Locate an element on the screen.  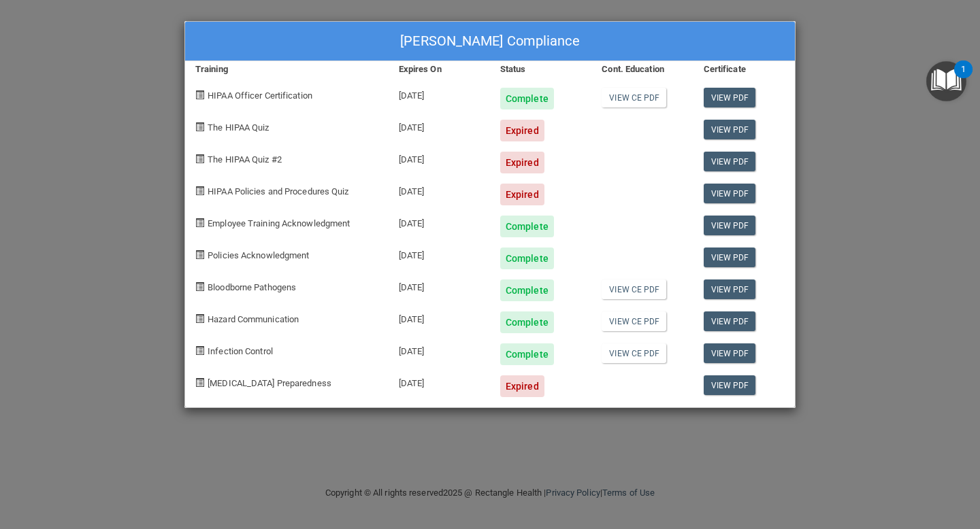
span: Bloodborne Pathogens is located at coordinates (252, 287).